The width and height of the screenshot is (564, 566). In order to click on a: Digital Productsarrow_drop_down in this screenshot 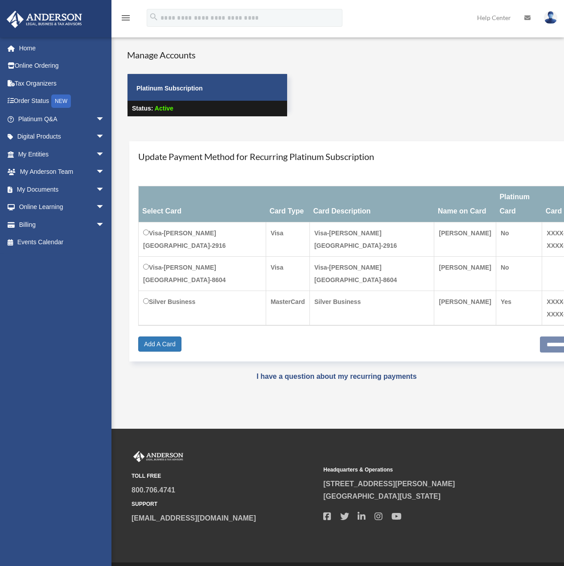, I will do `click(62, 137)`.